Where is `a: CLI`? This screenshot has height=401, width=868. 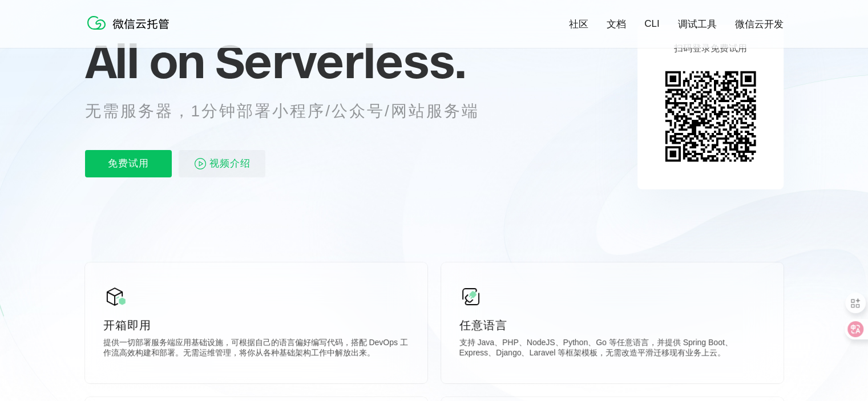 a: CLI is located at coordinates (652, 24).